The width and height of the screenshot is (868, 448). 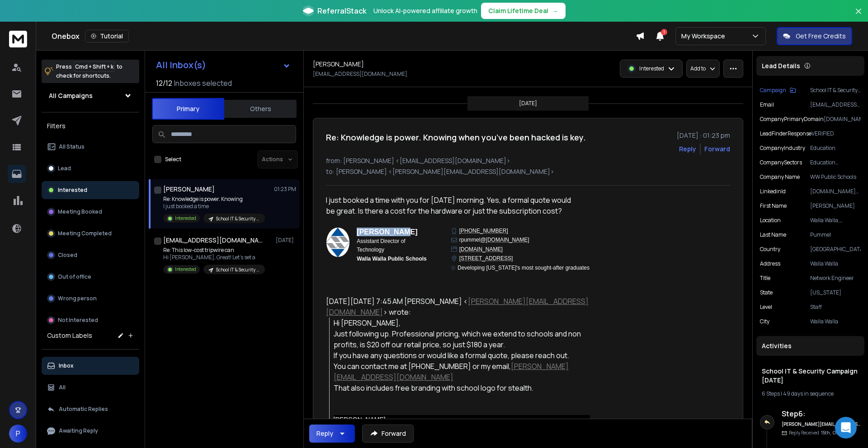 What do you see at coordinates (80, 212) in the screenshot?
I see `p: Meeting Booked` at bounding box center [80, 212].